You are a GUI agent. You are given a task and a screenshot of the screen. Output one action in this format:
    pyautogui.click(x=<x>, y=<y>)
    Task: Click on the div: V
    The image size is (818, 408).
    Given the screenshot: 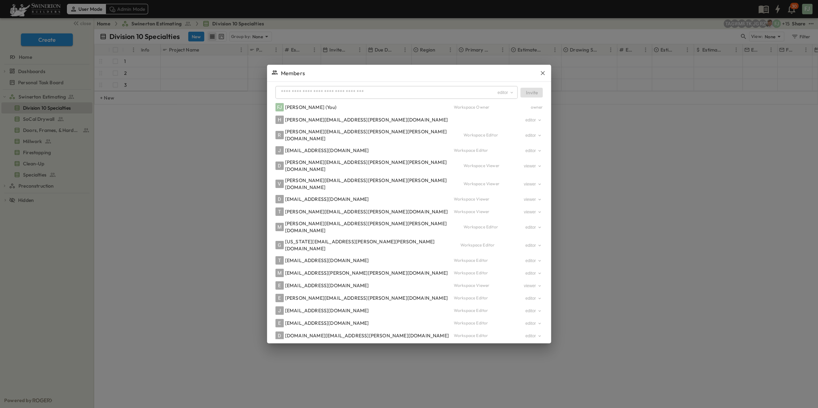 What is the action you would take?
    pyautogui.click(x=280, y=184)
    